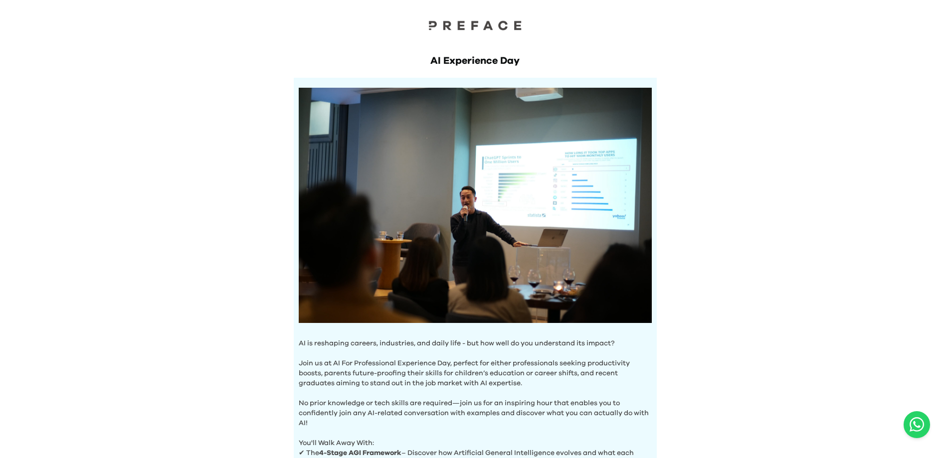  Describe the element at coordinates (475, 368) in the screenshot. I see `p: Join us at AI For Professional Experience Day, perfect for either professionals seeking productiv...` at that location.